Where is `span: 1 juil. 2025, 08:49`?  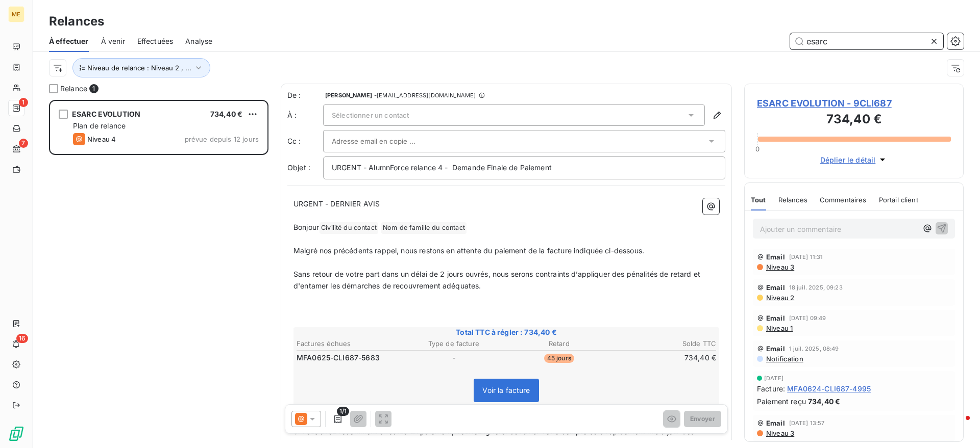 span: 1 juil. 2025, 08:49 is located at coordinates (814, 349).